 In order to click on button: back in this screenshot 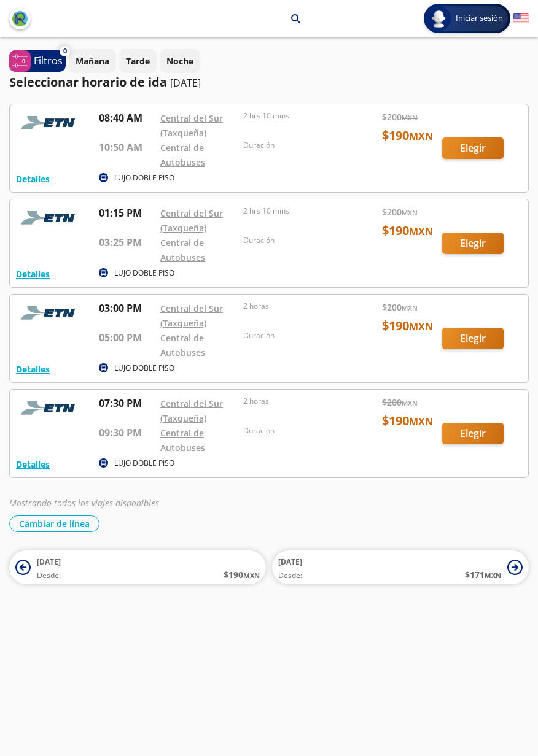, I will do `click(20, 19)`.